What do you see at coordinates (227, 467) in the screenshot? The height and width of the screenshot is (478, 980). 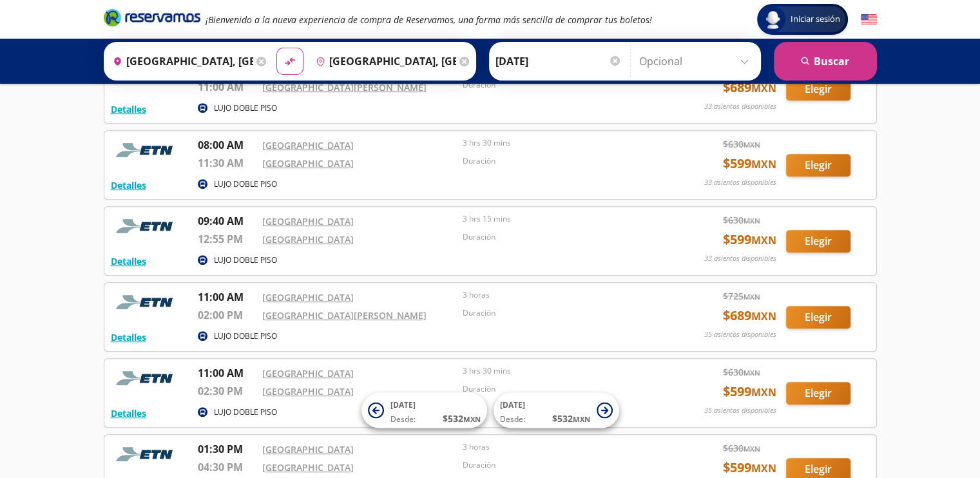 I see `p: 04:30 PM` at bounding box center [227, 467].